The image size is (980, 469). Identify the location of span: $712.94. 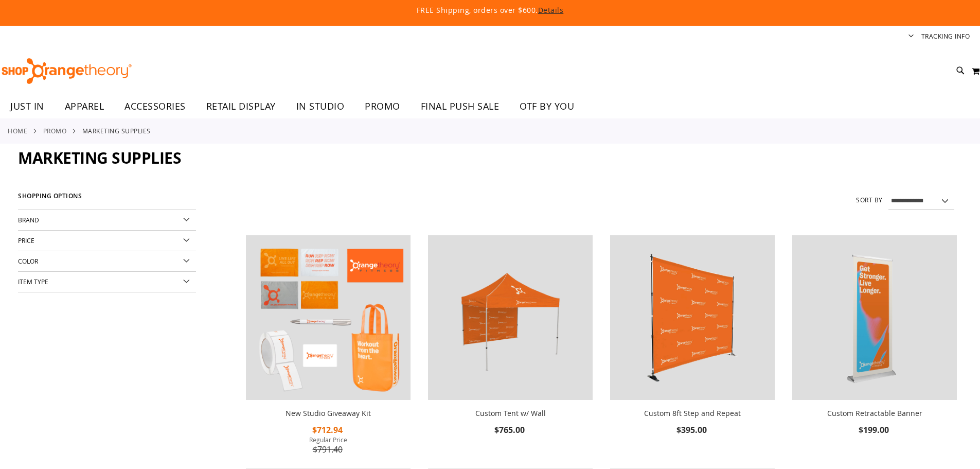
(328, 430).